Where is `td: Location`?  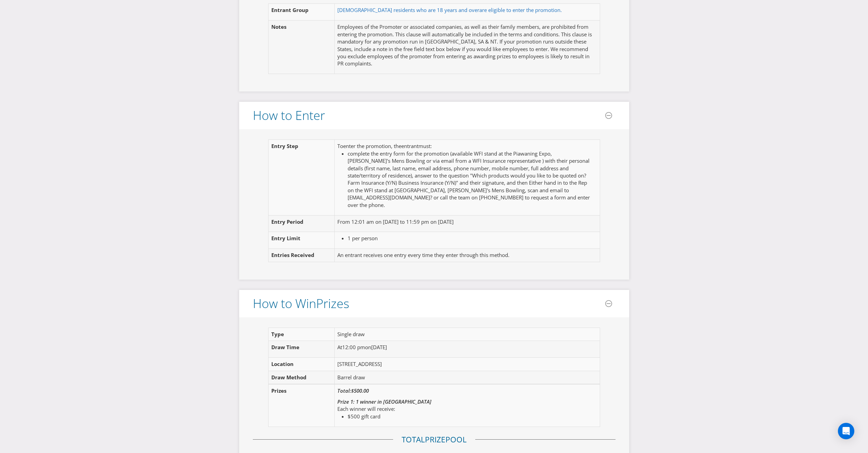
td: Location is located at coordinates (301, 364).